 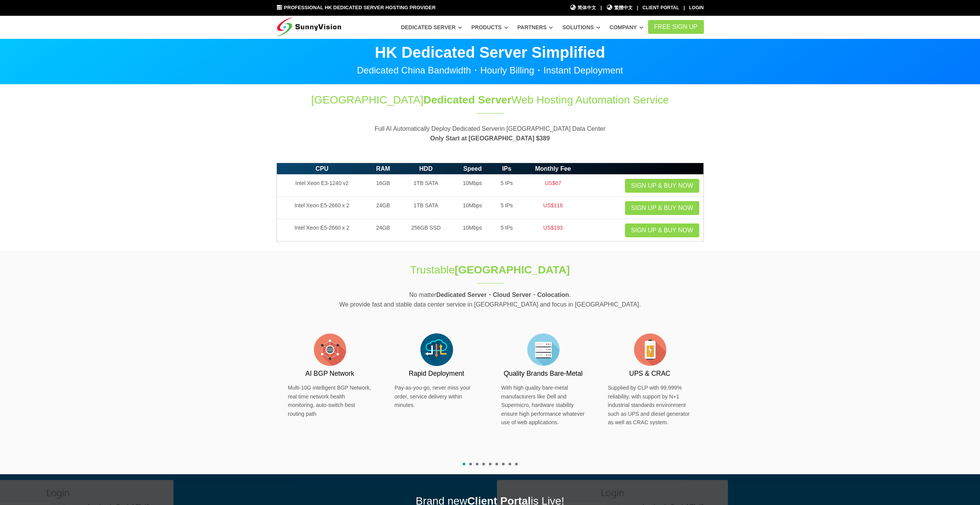 What do you see at coordinates (581, 27) in the screenshot?
I see `a: Solutions` at bounding box center [581, 27].